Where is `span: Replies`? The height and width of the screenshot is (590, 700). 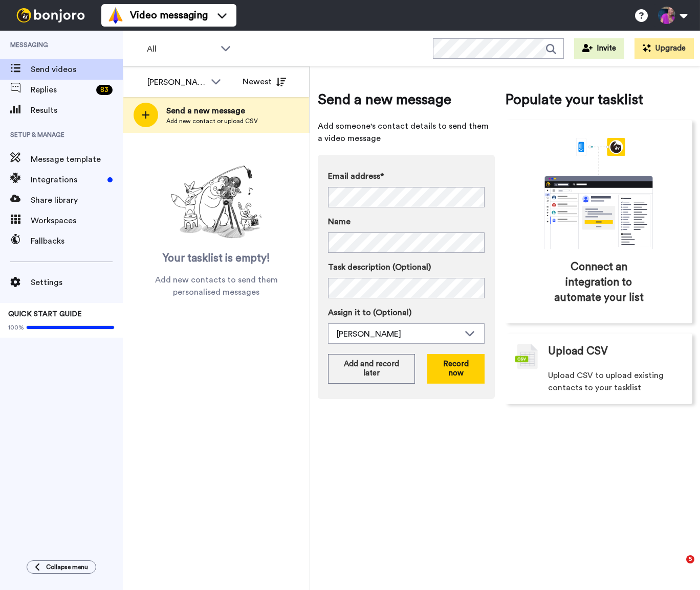
span: Replies is located at coordinates (61, 90).